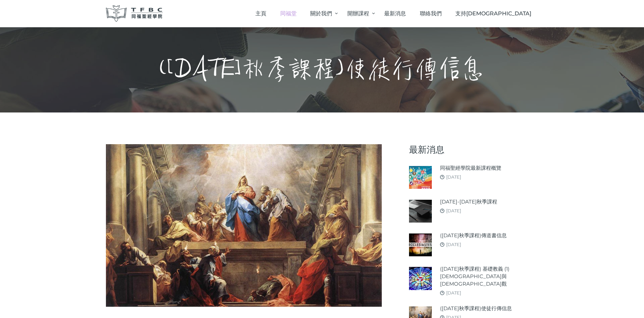 The height and width of the screenshot is (318, 644). I want to click on a: 同福聖經學院最新課程概覽, so click(471, 168).